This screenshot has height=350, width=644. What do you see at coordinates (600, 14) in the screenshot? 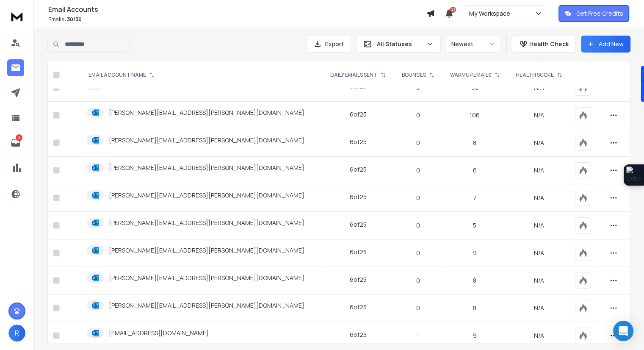
I see `p: Get Free Credits` at bounding box center [600, 14].